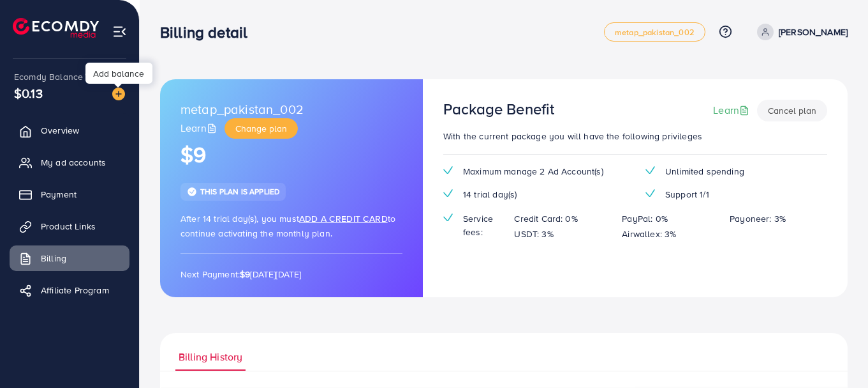 Image resolution: width=868 pixels, height=388 pixels. What do you see at coordinates (291, 154) in the screenshot?
I see `h1: $9` at bounding box center [291, 154].